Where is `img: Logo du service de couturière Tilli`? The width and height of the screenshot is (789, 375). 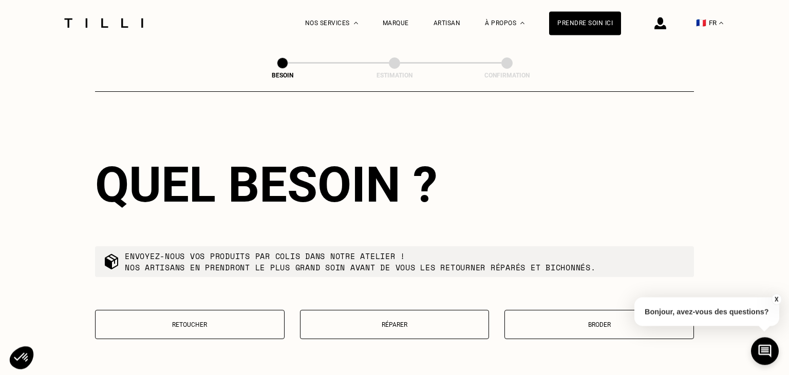 img: Logo du service de couturière Tilli is located at coordinates (104, 23).